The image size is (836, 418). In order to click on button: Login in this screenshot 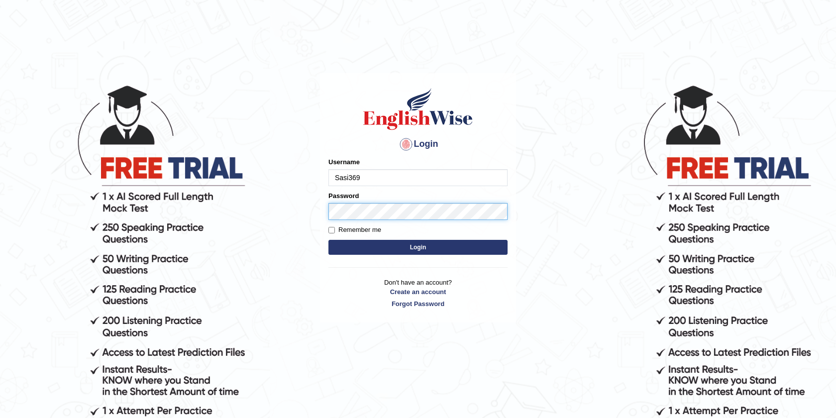, I will do `click(418, 247)`.